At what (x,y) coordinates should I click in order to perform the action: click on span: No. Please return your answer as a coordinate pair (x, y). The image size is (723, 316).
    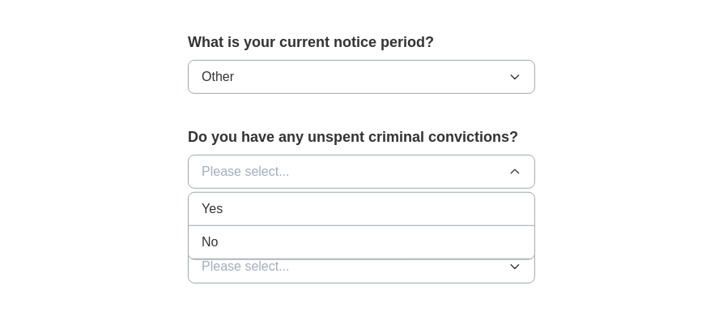
    Looking at the image, I should click on (210, 242).